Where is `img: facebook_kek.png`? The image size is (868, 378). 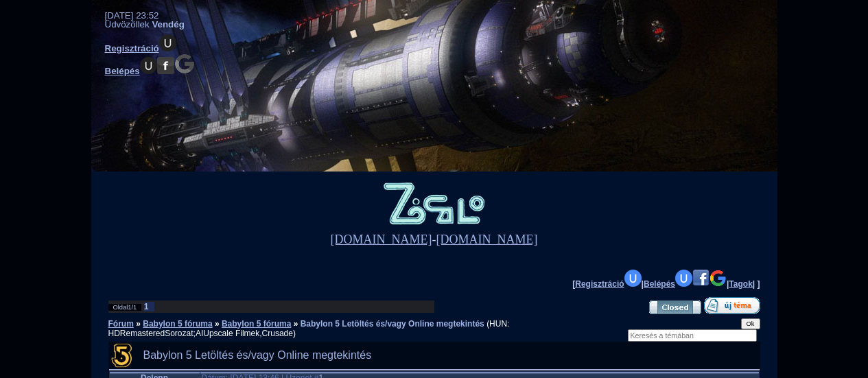
img: facebook_kek.png is located at coordinates (701, 278).